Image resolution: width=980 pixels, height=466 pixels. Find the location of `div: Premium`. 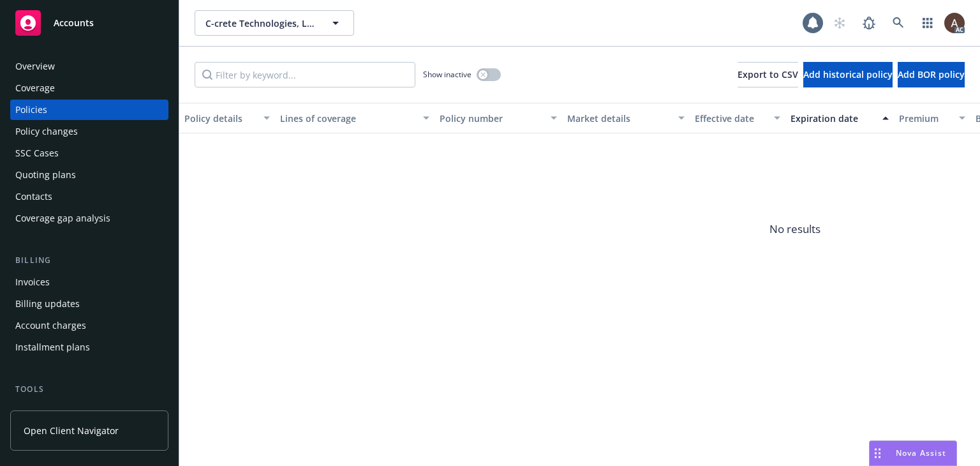

div: Premium is located at coordinates (925, 118).